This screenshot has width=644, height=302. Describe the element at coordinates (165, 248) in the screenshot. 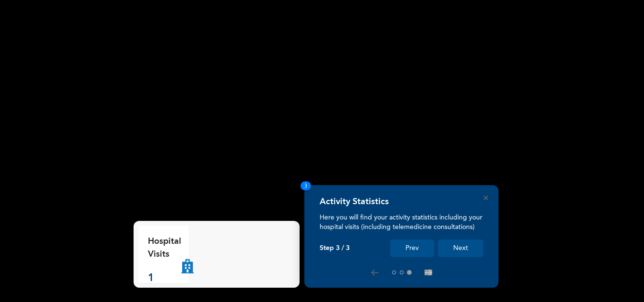

I see `p: Hospital Visits` at that location.